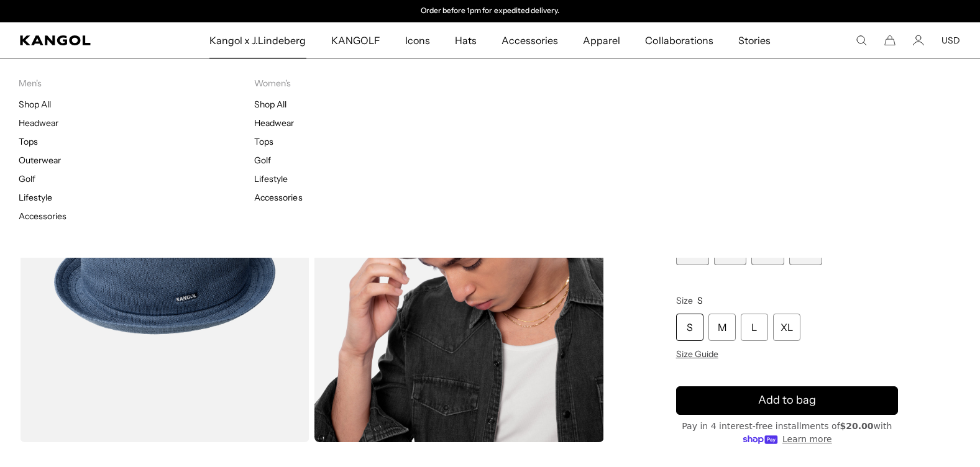 The width and height of the screenshot is (980, 467). I want to click on a: KANGOLF, so click(355, 41).